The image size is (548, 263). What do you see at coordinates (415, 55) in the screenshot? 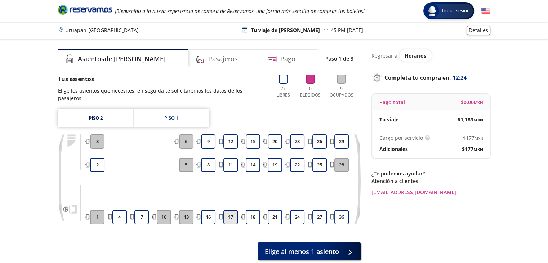
I see `span: Horarios` at bounding box center [415, 55].